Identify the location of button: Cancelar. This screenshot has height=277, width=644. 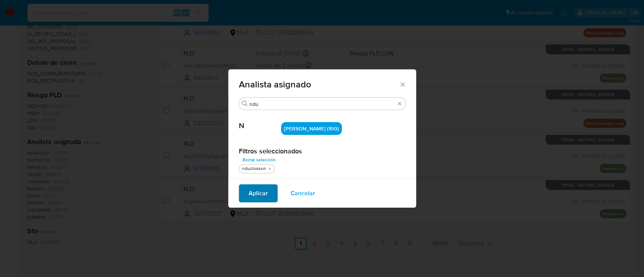
(303, 193).